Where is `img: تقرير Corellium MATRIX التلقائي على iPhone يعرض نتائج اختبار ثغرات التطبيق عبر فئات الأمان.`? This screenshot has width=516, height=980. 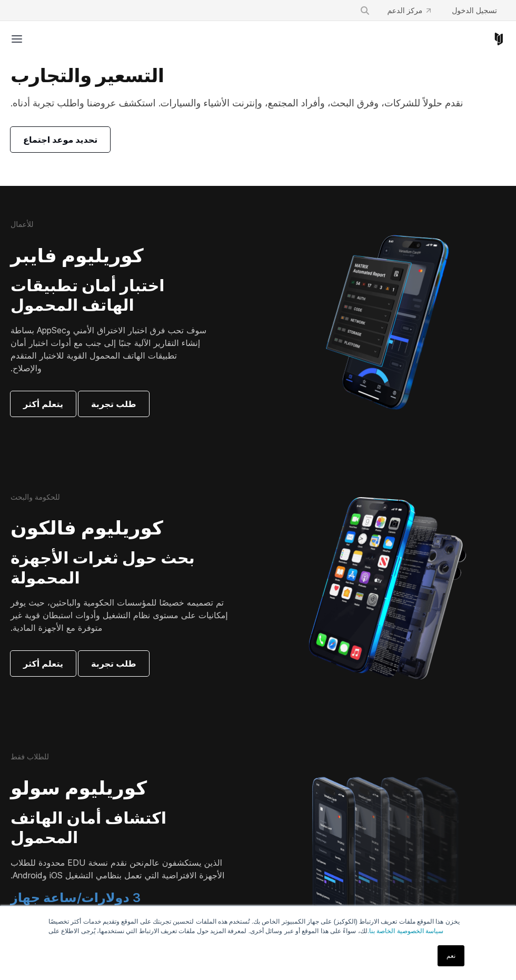 img: تقرير Corellium MATRIX التلقائي على iPhone يعرض نتائج اختبار ثغرات التطبيق عبر فئات الأمان. is located at coordinates (387, 323).